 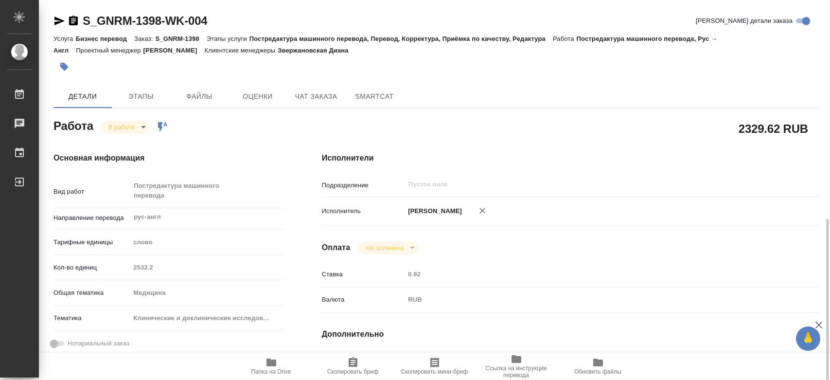 I want to click on div: слово, so click(x=206, y=242).